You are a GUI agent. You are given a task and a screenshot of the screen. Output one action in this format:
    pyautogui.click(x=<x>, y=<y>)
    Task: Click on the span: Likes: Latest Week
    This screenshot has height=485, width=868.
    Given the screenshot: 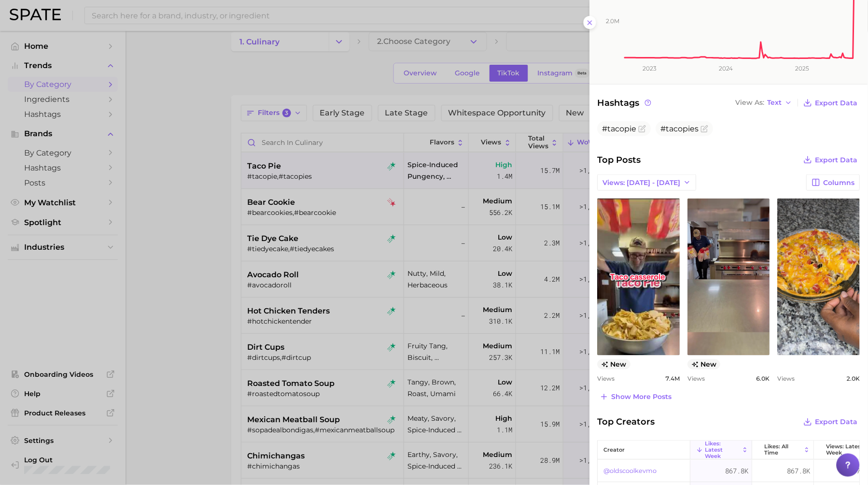 What is the action you would take?
    pyautogui.click(x=723, y=450)
    